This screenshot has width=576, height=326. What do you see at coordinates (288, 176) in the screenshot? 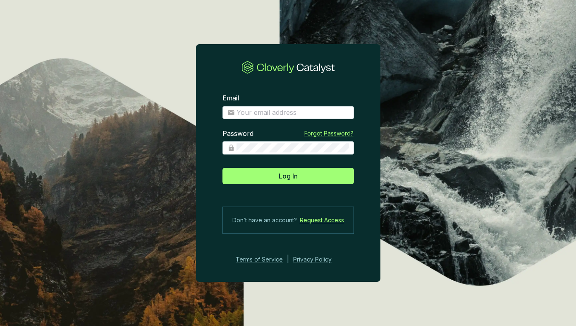
I see `button: Log In` at bounding box center [288, 176].